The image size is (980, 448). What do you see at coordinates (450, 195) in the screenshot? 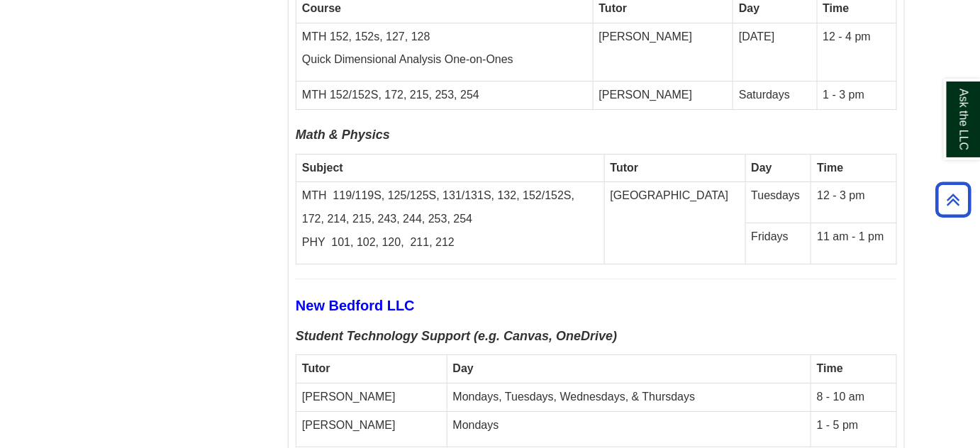
I see `p: MTH 119/119S, 125/125S, 131/131S, 132, 152/152S,` at bounding box center [450, 195].